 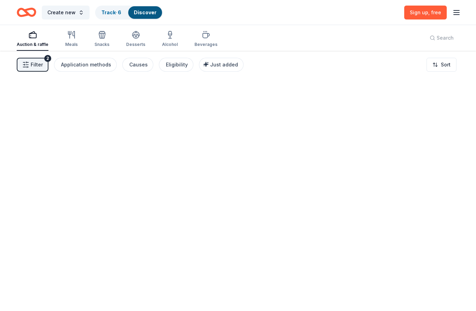 What do you see at coordinates (65, 13) in the screenshot?
I see `button: Create new` at bounding box center [65, 13].